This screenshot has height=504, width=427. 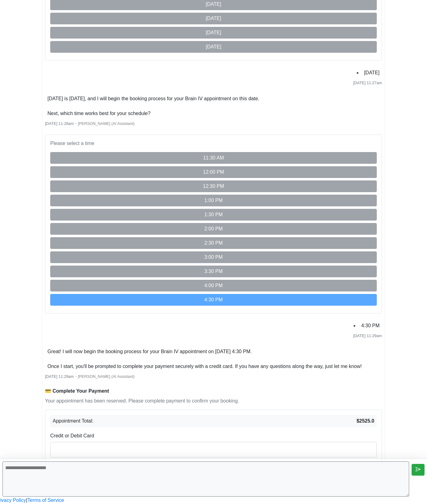 What do you see at coordinates (214, 271) in the screenshot?
I see `button: 3:30 PM` at bounding box center [214, 271].